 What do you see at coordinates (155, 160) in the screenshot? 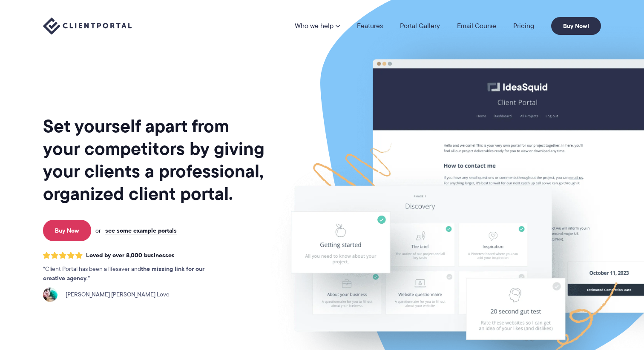
I see `h1: Set yourself apart from your competitors by giving your clients a professional, organized client ...` at bounding box center [155, 160].